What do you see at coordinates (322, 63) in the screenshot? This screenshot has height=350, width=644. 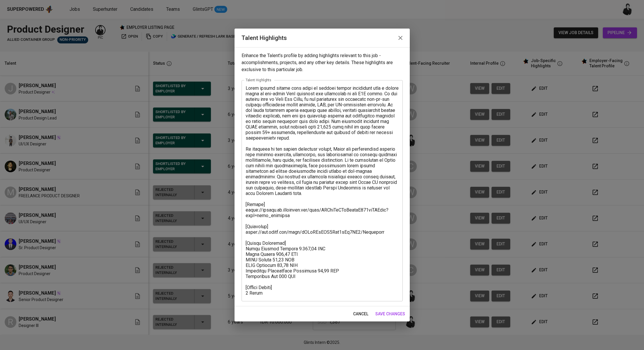 I see `p: Enhance the Talent's profile by adding highlights relevant to this job - accomplishments, project...` at bounding box center [322, 63].